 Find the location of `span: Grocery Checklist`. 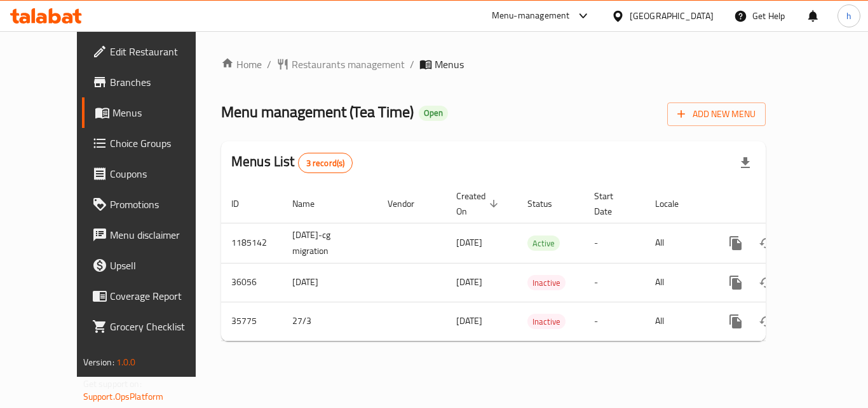

span: Grocery Checklist is located at coordinates (161, 326).